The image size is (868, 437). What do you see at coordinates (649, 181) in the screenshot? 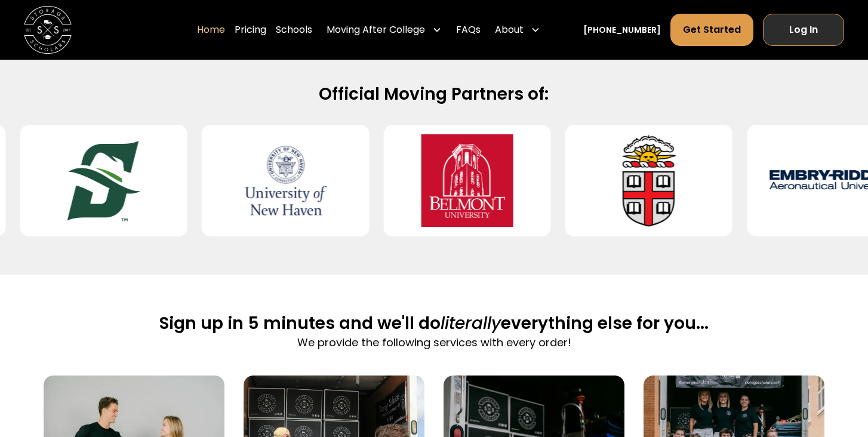
I see `img: Brown` at bounding box center [649, 181].